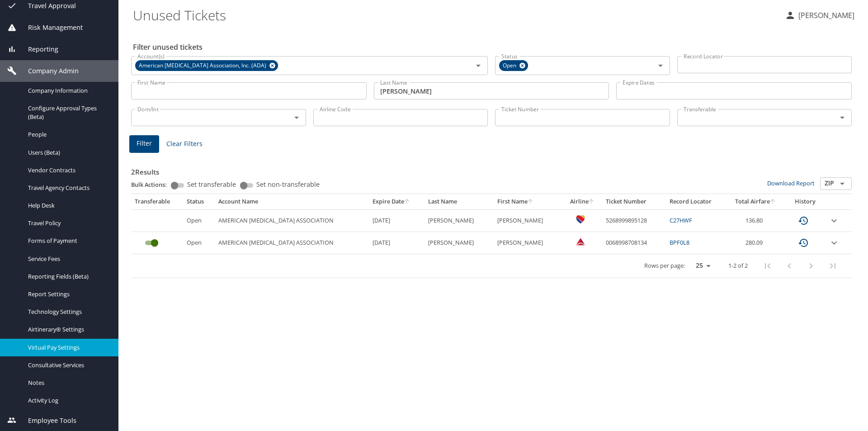 Image resolution: width=868 pixels, height=431 pixels. Describe the element at coordinates (184, 144) in the screenshot. I see `button: Clear Filters` at that location.